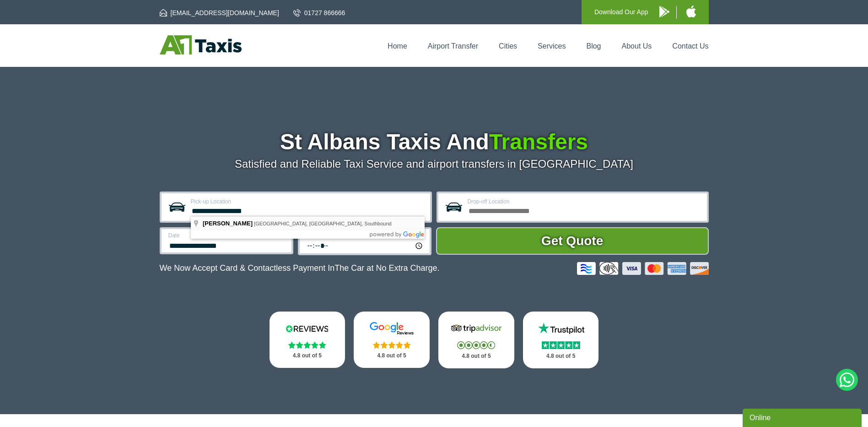  What do you see at coordinates (637, 46) in the screenshot?
I see `a: About Us` at bounding box center [637, 46].